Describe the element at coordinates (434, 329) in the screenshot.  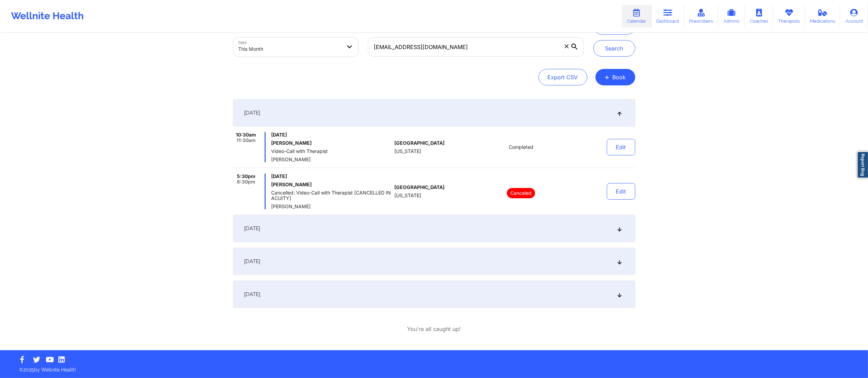
I see `p: You're all caught up!` at that location.